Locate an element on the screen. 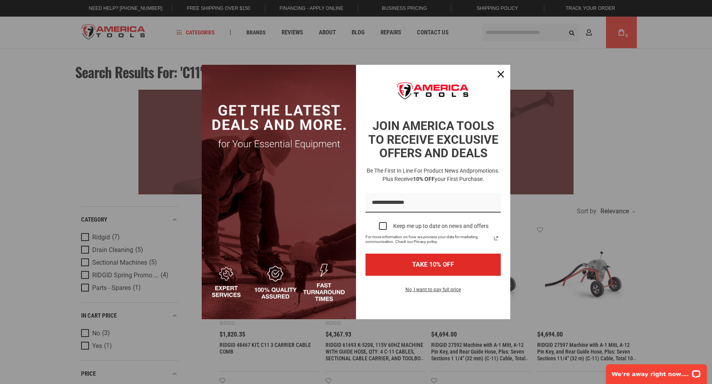 The image size is (712, 384). button: Close is located at coordinates (501, 74).